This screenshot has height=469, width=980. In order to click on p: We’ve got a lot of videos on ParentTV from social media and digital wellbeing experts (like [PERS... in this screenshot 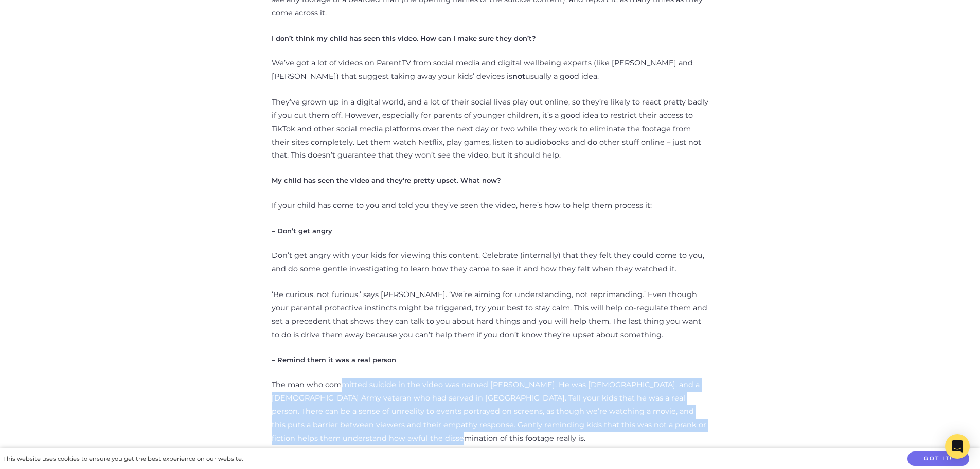, I will do `click(490, 70)`.